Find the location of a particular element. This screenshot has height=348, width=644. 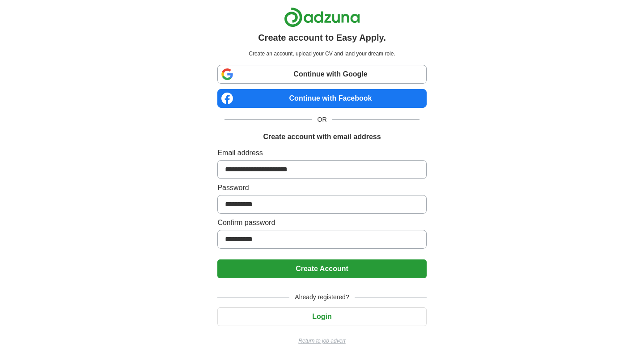

a: Return to job advert is located at coordinates (322, 341).